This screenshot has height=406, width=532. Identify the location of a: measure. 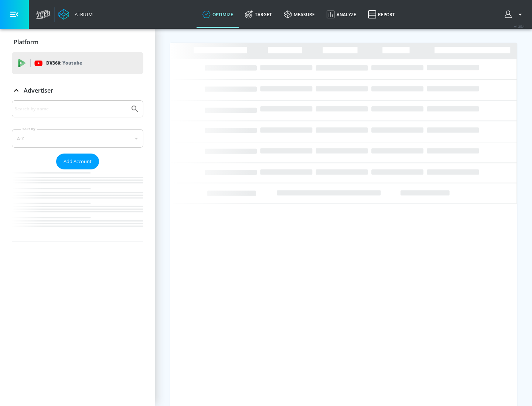
(299, 15).